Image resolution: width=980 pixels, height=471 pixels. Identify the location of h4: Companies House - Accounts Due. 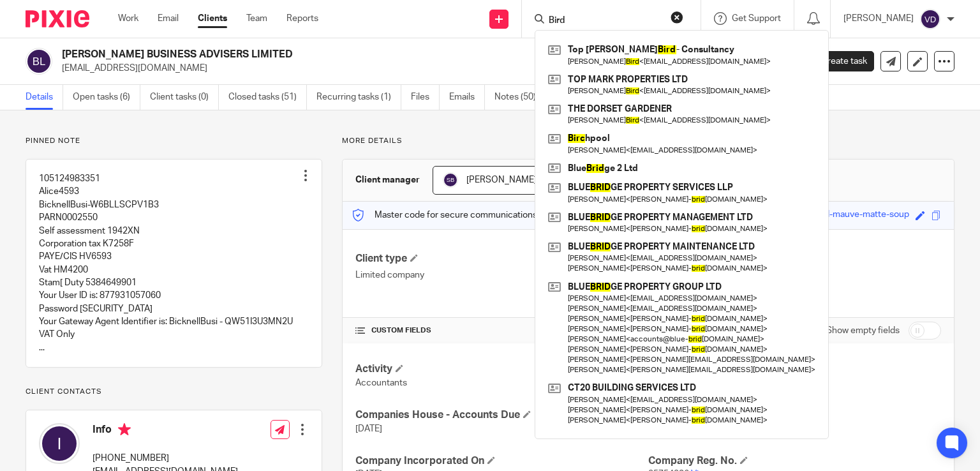
(502, 415).